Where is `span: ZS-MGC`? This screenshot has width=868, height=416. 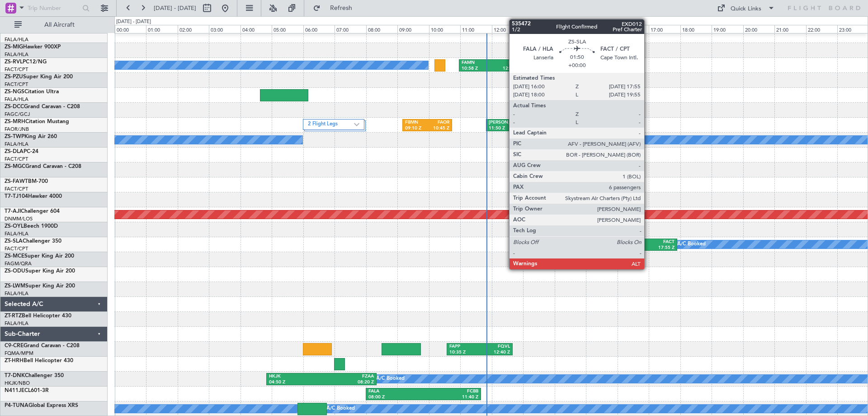 span: ZS-MGC is located at coordinates (15, 167).